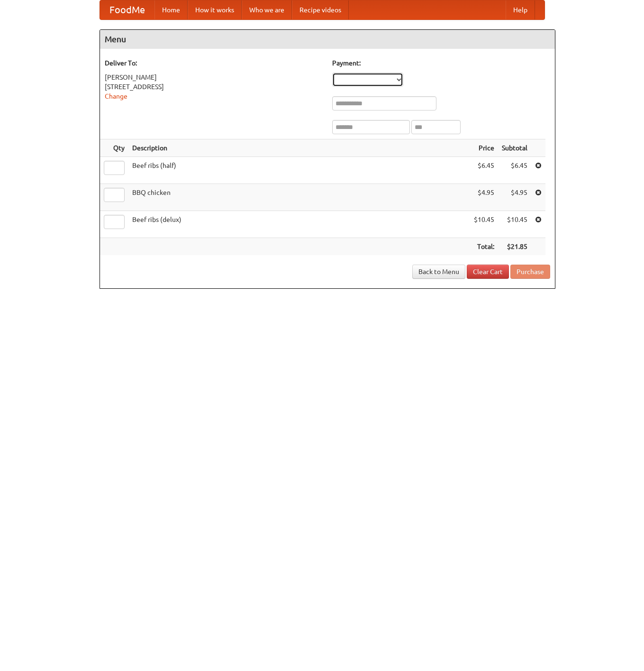  Describe the element at coordinates (530, 271) in the screenshot. I see `button: Purchase` at that location.